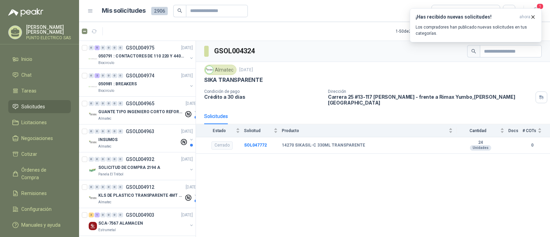  I want to click on a: SOL047772, so click(255, 145).